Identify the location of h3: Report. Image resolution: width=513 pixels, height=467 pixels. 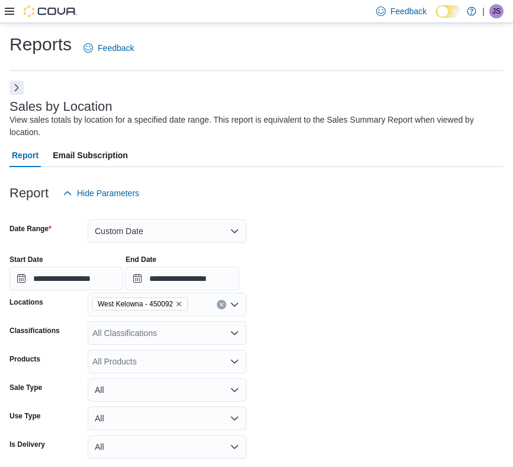
(29, 193).